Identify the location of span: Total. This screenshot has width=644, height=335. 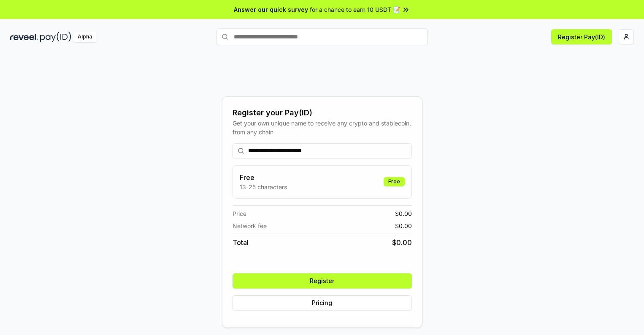
(240, 242).